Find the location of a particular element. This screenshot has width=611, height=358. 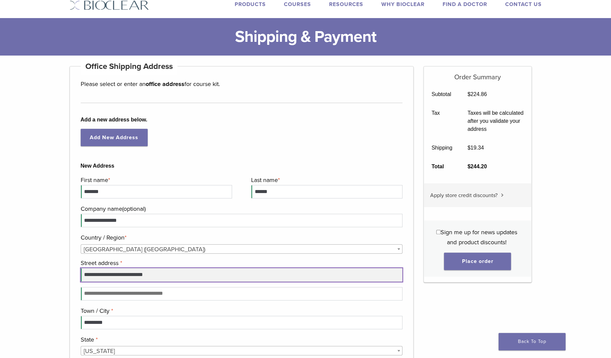

th: Tax is located at coordinates (442, 121).